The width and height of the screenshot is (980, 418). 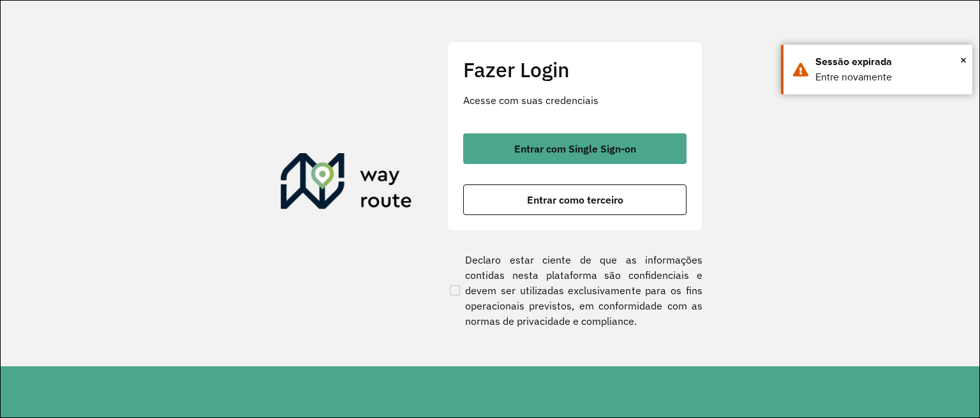 What do you see at coordinates (574, 200) in the screenshot?
I see `span: Entrar como terceiro` at bounding box center [574, 200].